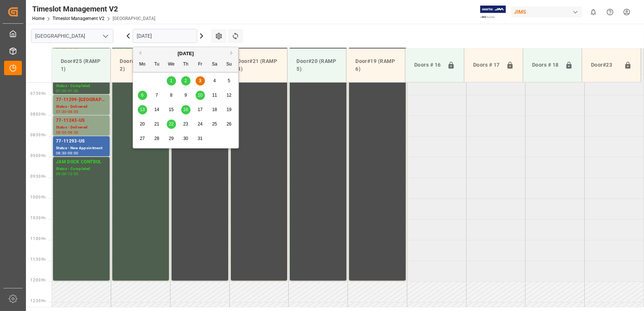 This screenshot has height=311, width=644. What do you see at coordinates (185, 80) in the screenshot?
I see `span: 2` at bounding box center [185, 80].